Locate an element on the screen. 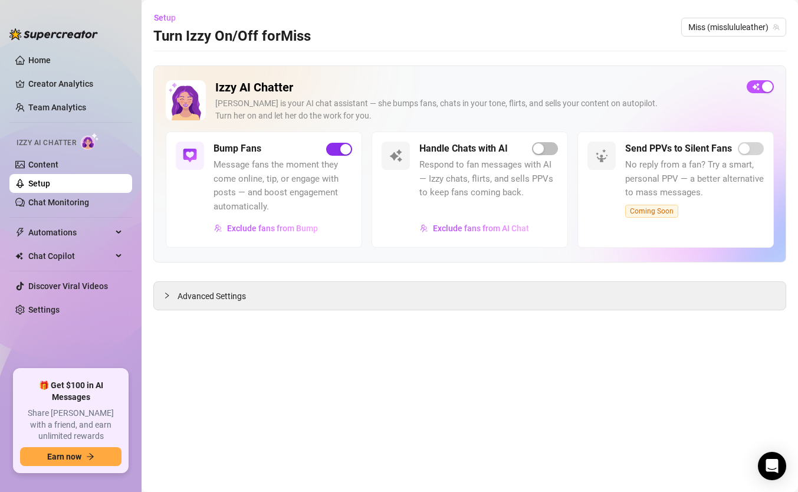  div: collapsed is located at coordinates (171, 296).